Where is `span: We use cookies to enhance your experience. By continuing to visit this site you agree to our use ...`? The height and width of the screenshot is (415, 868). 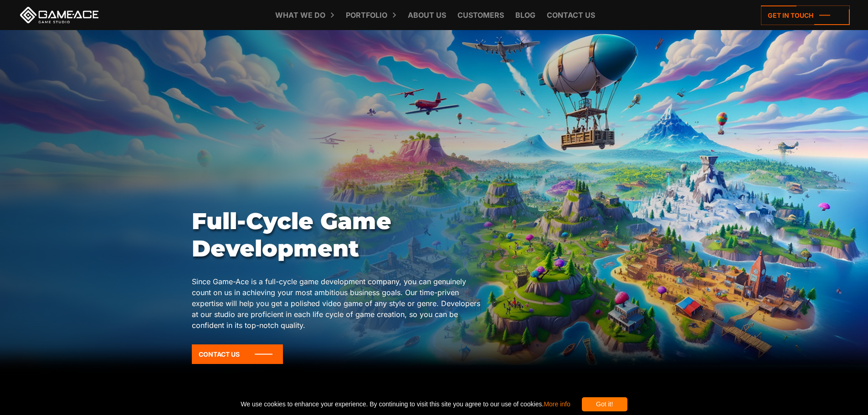
span: We use cookies to enhance your experience. By continuing to visit this site you agree to our use ... is located at coordinates (405, 404).